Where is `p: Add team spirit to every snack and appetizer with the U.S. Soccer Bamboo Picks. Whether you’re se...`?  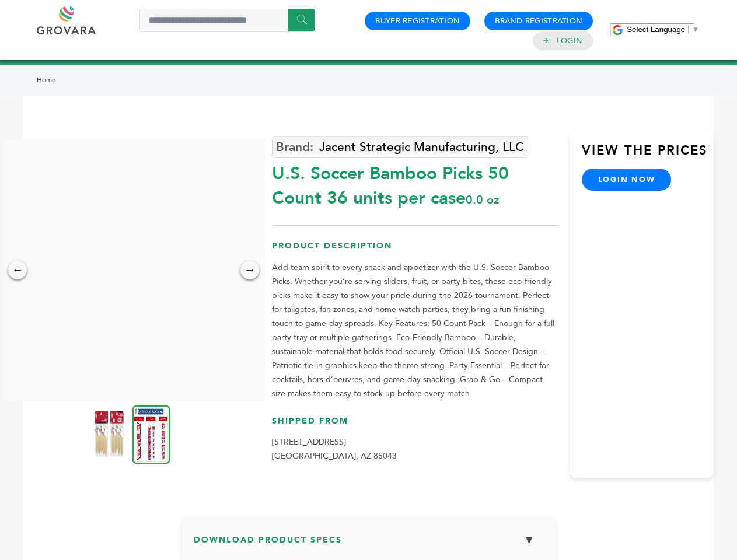 p: Add team spirit to every snack and appetizer with the U.S. Soccer Bamboo Picks. Whether you’re se... is located at coordinates (415, 331).